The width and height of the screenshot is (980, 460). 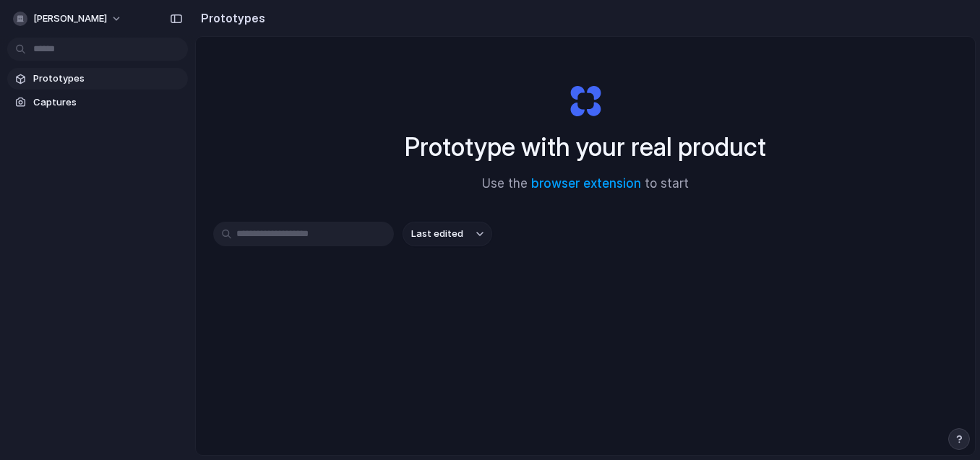 What do you see at coordinates (585, 147) in the screenshot?
I see `h1: Prototype with your real product` at bounding box center [585, 147].